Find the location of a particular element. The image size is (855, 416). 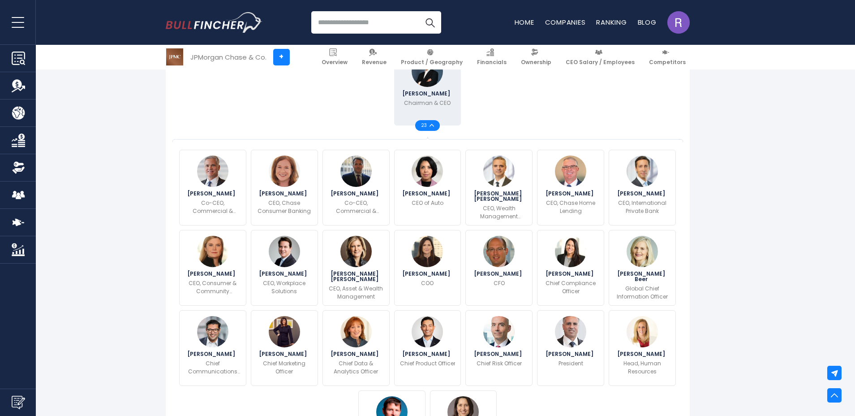

p: CEO, Asset & Wealth Management is located at coordinates (356, 292).